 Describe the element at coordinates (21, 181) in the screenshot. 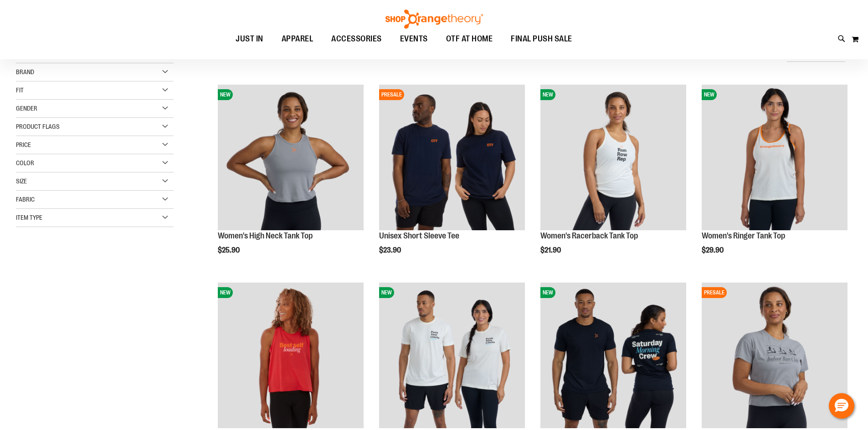

I see `span: Size` at that location.